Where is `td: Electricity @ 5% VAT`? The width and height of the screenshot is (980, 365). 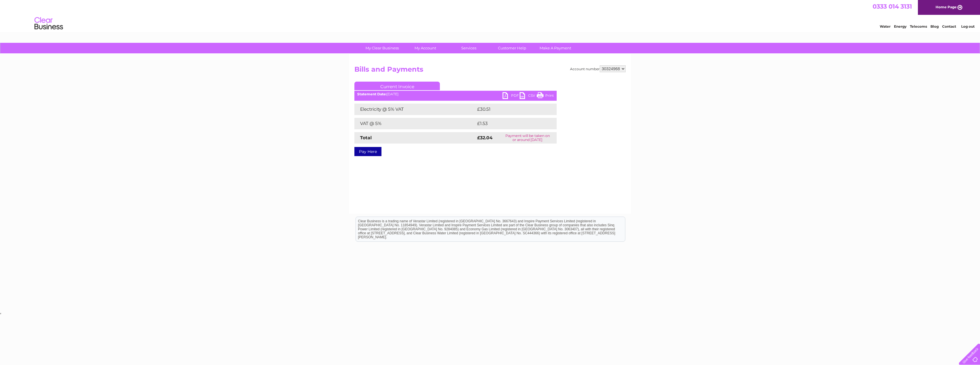
td: Electricity @ 5% VAT is located at coordinates (415, 110).